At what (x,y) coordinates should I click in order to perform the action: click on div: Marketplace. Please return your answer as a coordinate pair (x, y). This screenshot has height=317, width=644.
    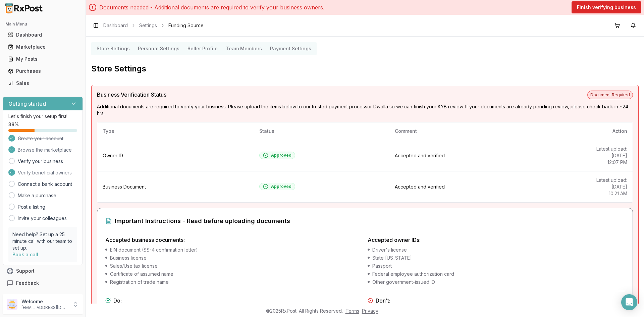
    Looking at the image, I should click on (43, 47).